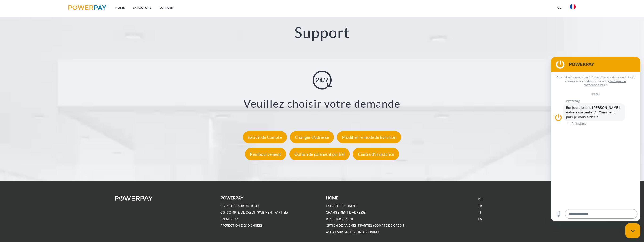  I want to click on a: EXTRAIT DE COMPTE, so click(342, 206).